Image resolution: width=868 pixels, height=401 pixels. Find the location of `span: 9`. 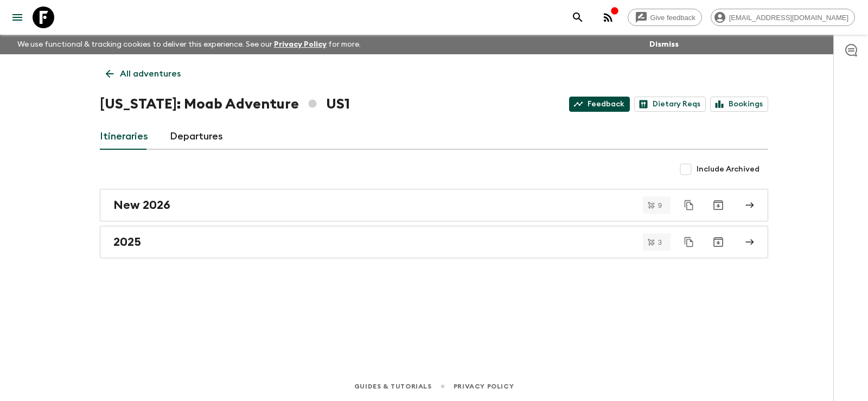

span: 9 is located at coordinates (660, 205).